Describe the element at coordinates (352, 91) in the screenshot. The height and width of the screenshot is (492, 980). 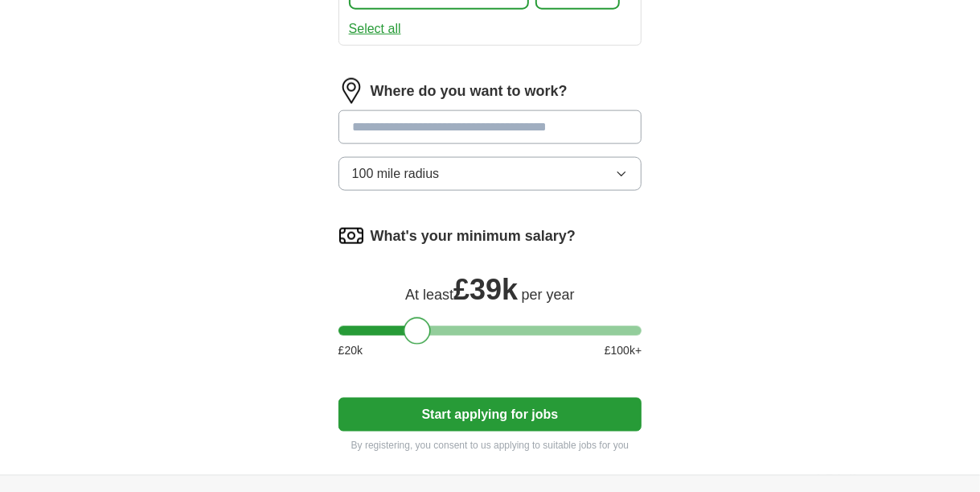
I see `img: location.png` at that location.